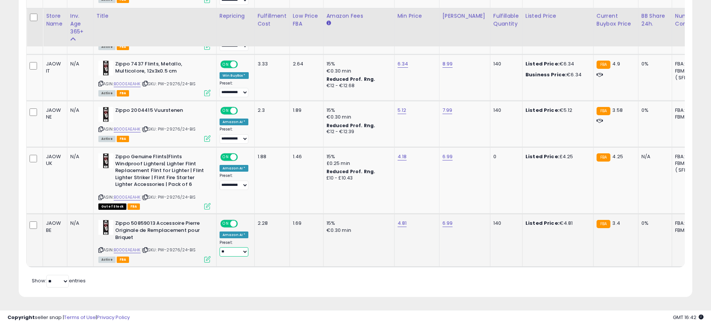 This screenshot has height=325, width=711. What do you see at coordinates (235, 16) in the screenshot?
I see `div: Repricing` at bounding box center [235, 16].